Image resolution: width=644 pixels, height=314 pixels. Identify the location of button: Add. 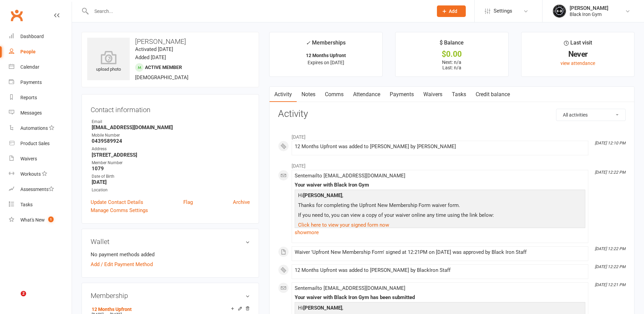
(451, 11).